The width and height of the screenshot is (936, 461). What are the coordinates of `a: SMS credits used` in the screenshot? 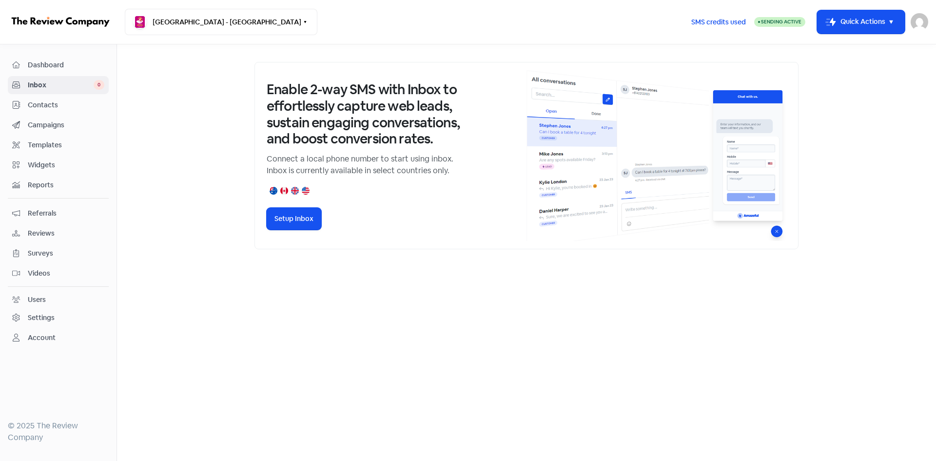 It's located at (719, 21).